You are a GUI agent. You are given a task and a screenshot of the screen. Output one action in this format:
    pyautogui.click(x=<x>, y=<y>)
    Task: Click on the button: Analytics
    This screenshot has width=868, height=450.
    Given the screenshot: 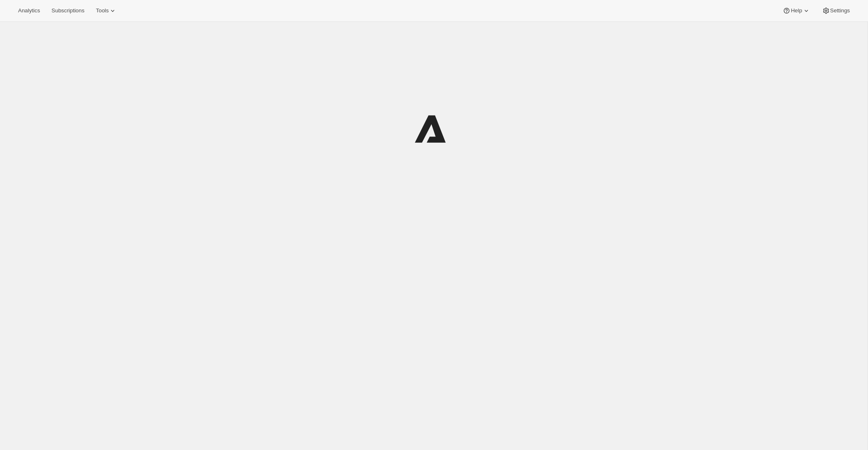 What is the action you would take?
    pyautogui.click(x=29, y=11)
    